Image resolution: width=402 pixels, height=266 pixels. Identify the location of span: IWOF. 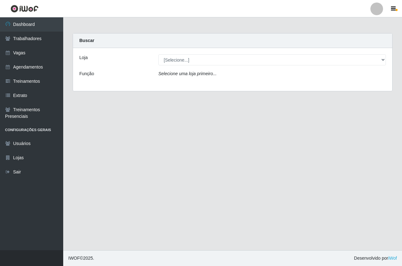
(74, 258).